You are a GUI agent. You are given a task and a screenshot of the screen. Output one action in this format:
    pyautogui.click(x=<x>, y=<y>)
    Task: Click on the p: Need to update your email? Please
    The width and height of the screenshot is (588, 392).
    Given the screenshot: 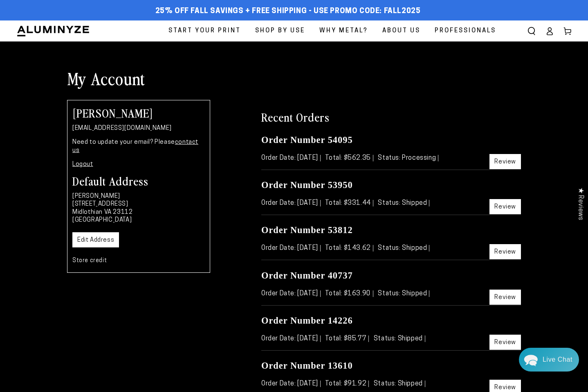 What is the action you would take?
    pyautogui.click(x=139, y=146)
    